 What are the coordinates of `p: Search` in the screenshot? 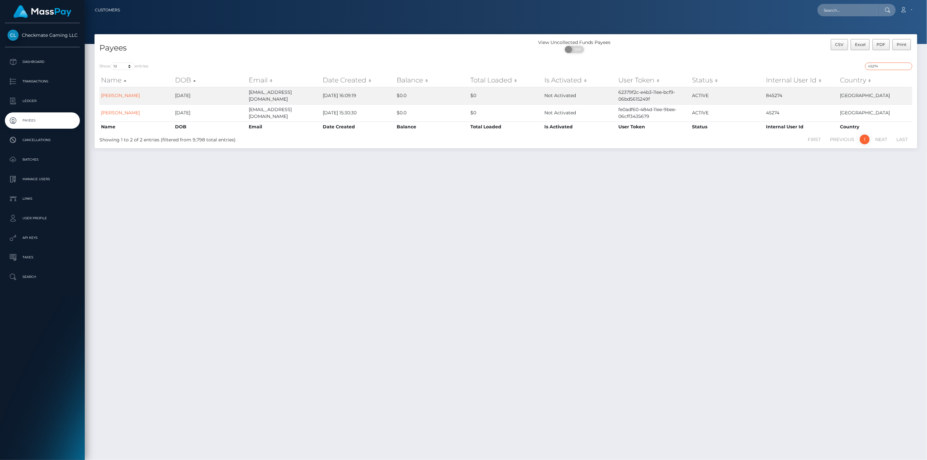 It's located at (42, 277).